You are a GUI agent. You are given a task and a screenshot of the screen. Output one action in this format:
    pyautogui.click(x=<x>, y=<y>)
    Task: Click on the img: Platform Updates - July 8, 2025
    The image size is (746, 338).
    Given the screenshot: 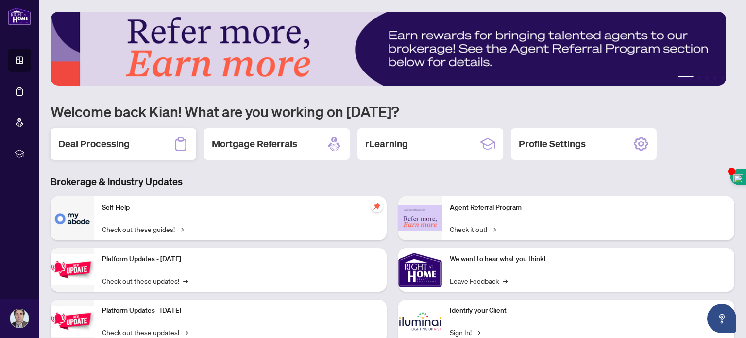 What is the action you would take?
    pyautogui.click(x=72, y=321)
    